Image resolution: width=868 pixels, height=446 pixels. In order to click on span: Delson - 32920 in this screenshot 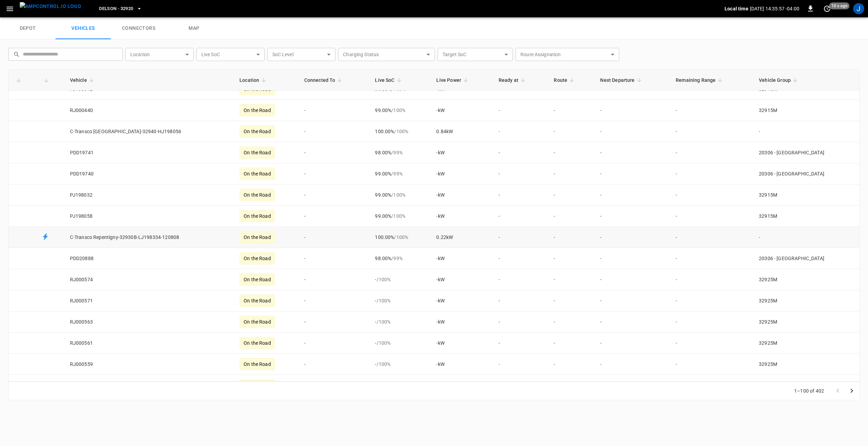, I will do `click(116, 9)`.